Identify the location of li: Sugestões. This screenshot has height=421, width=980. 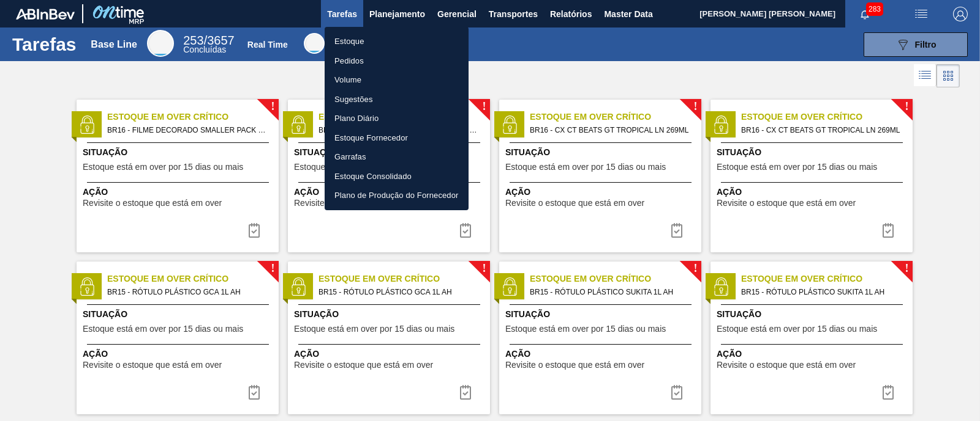
(397, 99).